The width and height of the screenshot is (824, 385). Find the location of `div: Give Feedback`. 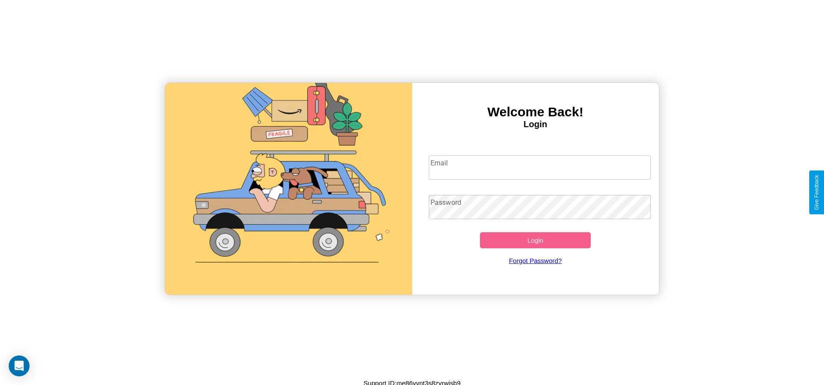

div: Give Feedback is located at coordinates (817, 192).